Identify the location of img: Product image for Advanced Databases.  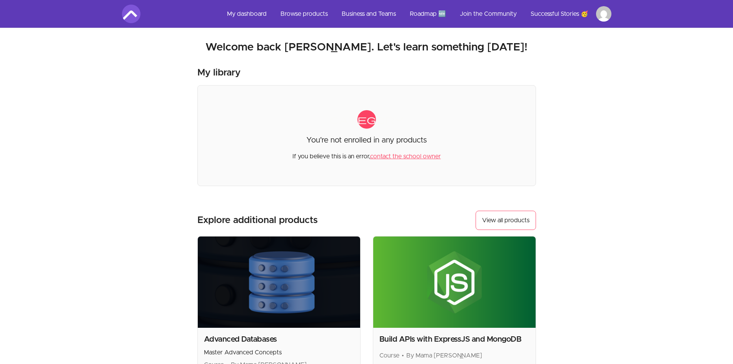
(279, 282).